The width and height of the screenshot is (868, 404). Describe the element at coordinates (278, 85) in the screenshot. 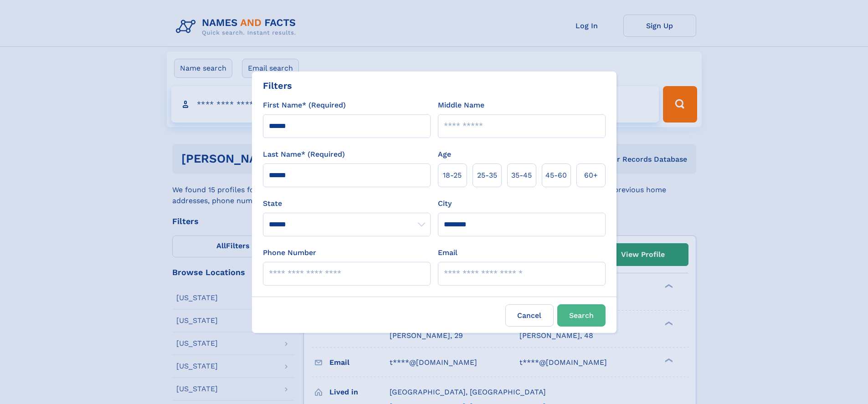

I see `div: Filters` at that location.